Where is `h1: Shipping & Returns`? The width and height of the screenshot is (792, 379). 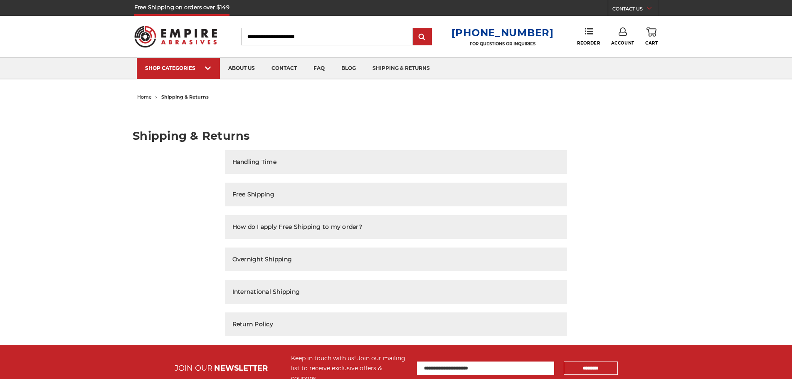 h1: Shipping & Returns is located at coordinates (396, 136).